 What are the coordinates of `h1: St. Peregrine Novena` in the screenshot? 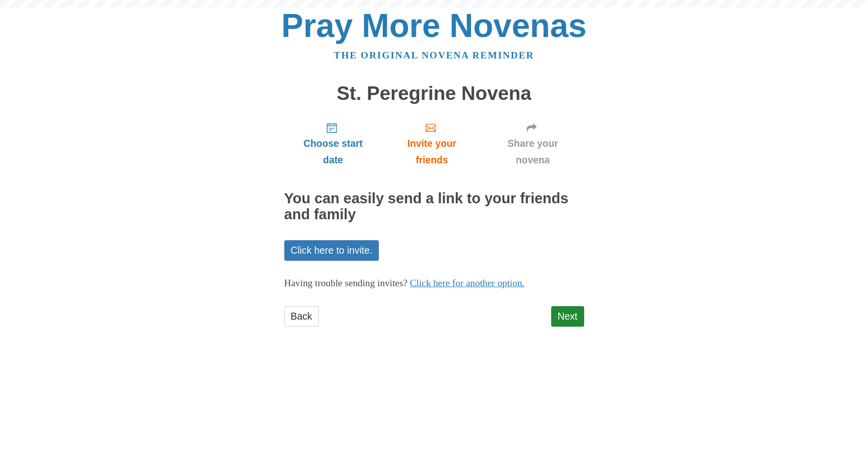 It's located at (434, 93).